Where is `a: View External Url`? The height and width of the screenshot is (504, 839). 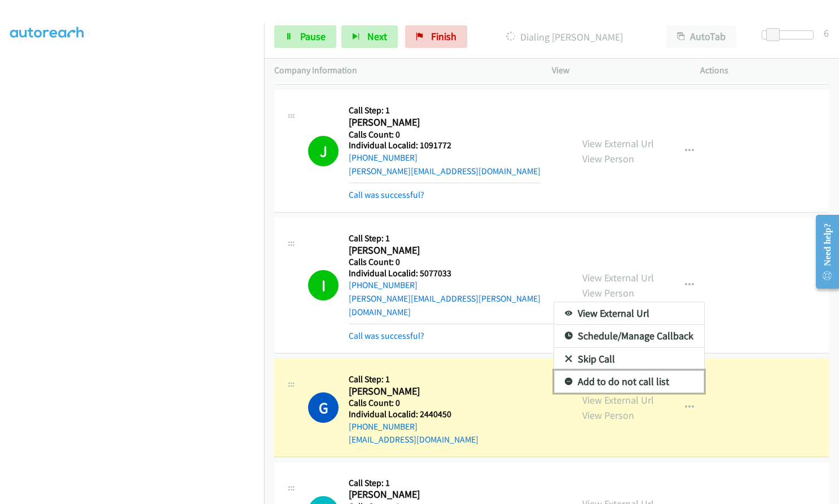 a: View External Url is located at coordinates (629, 314).